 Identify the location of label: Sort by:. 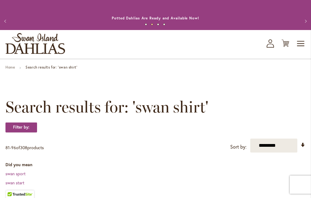
(238, 147).